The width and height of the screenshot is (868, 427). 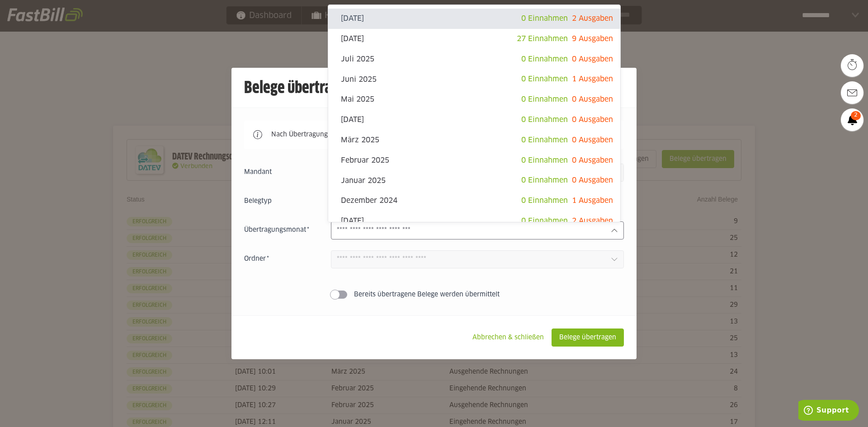 What do you see at coordinates (474, 201) in the screenshot?
I see `sl-option: Dezember 2024` at bounding box center [474, 201].